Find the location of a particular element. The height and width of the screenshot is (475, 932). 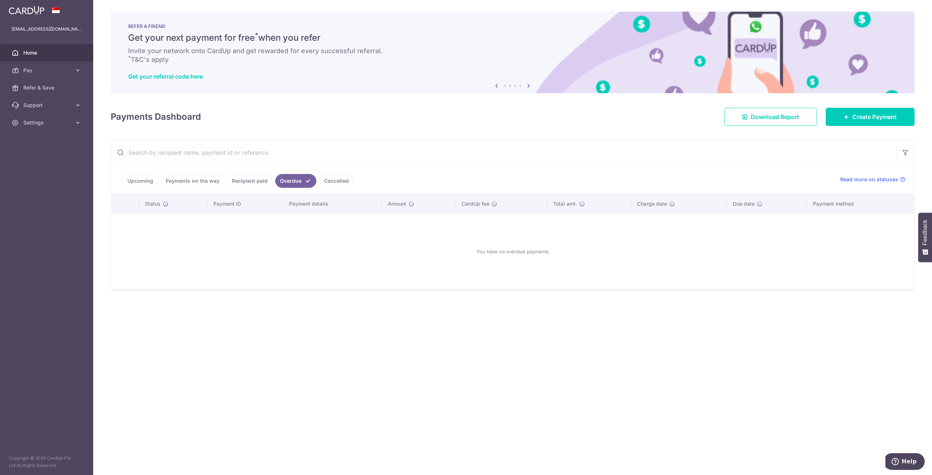

span: Settings is located at coordinates (47, 123).